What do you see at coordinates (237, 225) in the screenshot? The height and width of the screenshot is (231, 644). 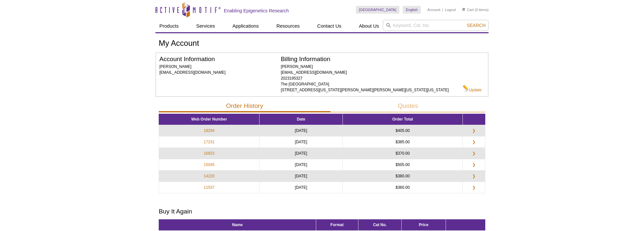 I see `th: Name` at bounding box center [237, 225].